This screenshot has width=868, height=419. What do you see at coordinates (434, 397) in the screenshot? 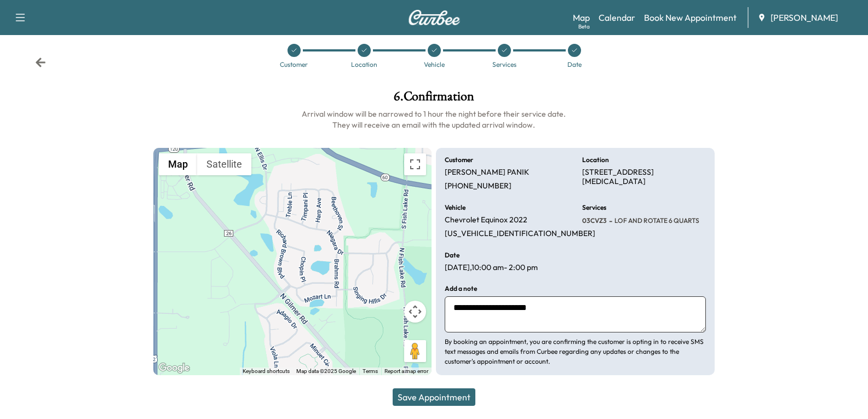
I see `button: Save Appointment` at bounding box center [434, 397].